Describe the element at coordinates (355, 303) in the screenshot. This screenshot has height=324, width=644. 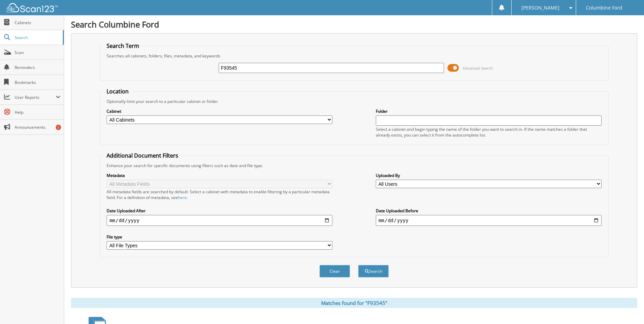
I see `div: Matches found for "F93545"` at that location.